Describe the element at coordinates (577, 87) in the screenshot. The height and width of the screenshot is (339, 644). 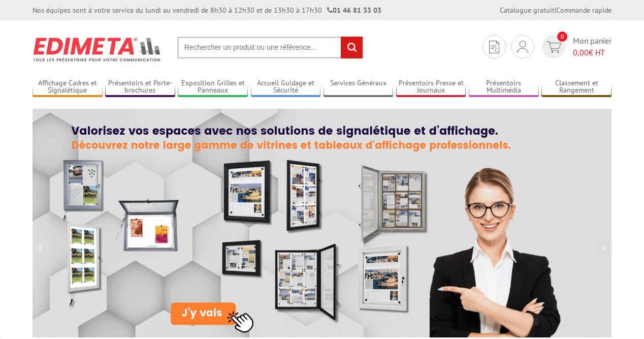
I see `a: Classement et Rangement` at that location.